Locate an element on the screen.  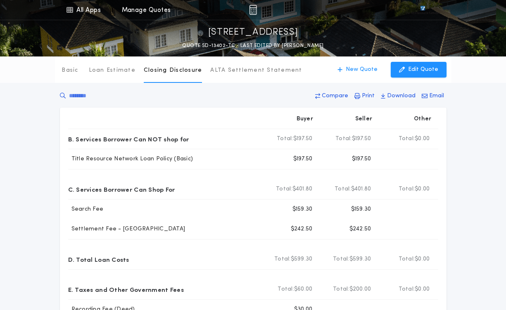
button: Email is located at coordinates (433, 96).